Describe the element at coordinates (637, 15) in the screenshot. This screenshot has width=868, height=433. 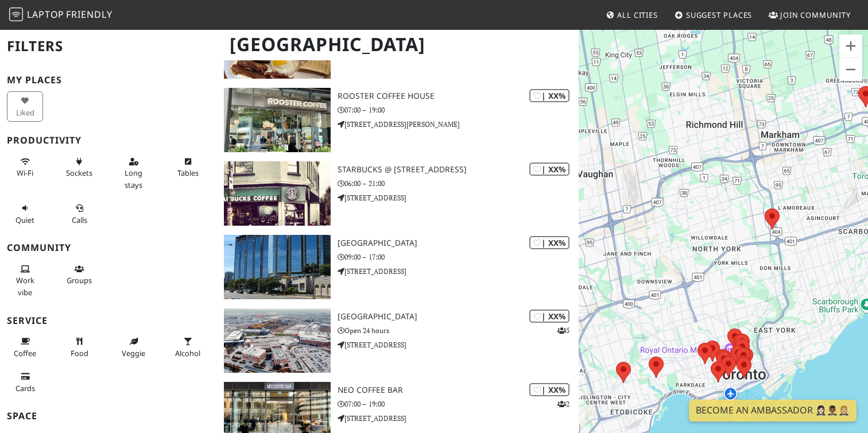
I see `span: All Cities` at that location.